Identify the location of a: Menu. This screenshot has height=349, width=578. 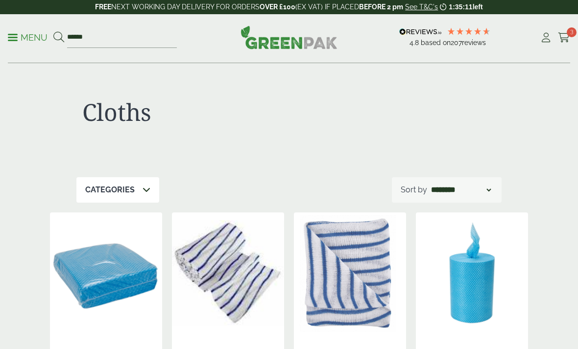
(27, 37).